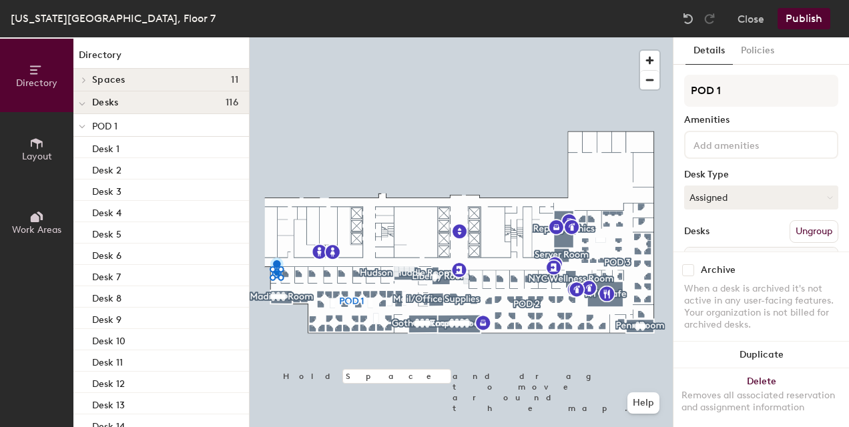 The image size is (849, 427). I want to click on div: When a desk is archived it's not active in any user-facing features. Your organization is not bil..., so click(761, 307).